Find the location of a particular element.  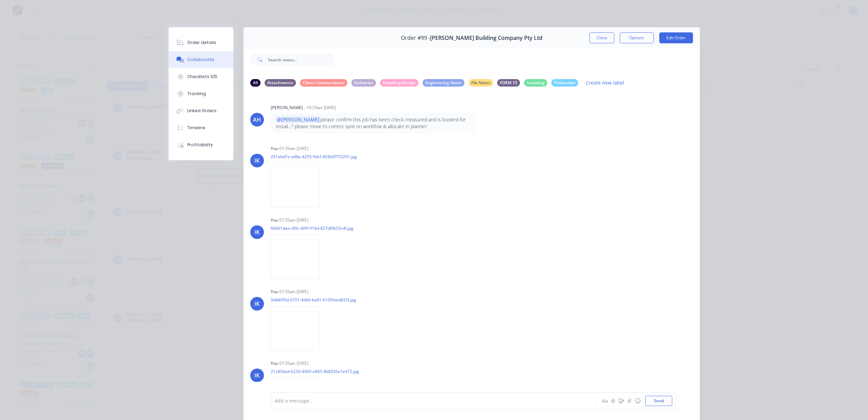

p: 9d449f5d-6701-4d66-ba81-6100feed82f3.jpg is located at coordinates (313, 300).